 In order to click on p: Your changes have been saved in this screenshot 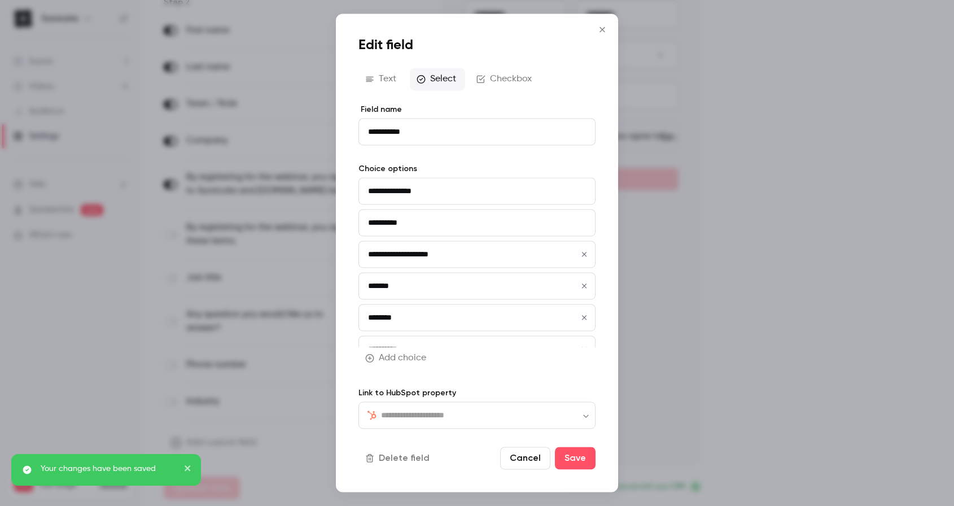, I will do `click(108, 469)`.